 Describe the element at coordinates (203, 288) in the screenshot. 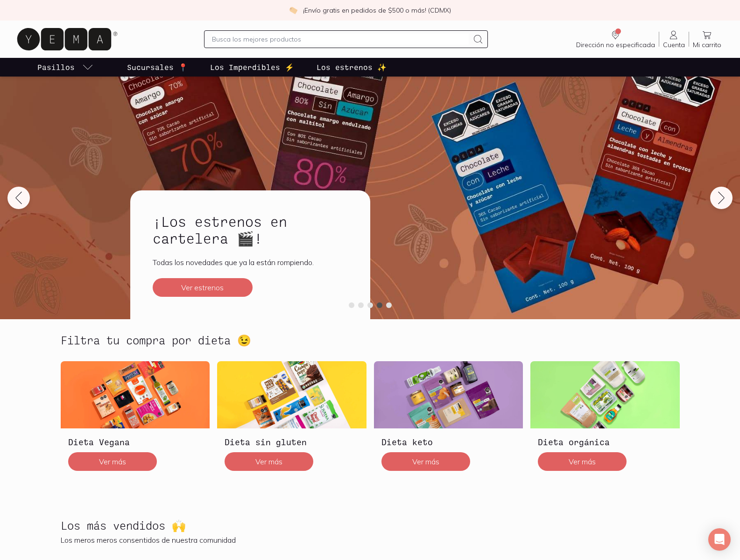

I see `button: Ver estrenos` at that location.